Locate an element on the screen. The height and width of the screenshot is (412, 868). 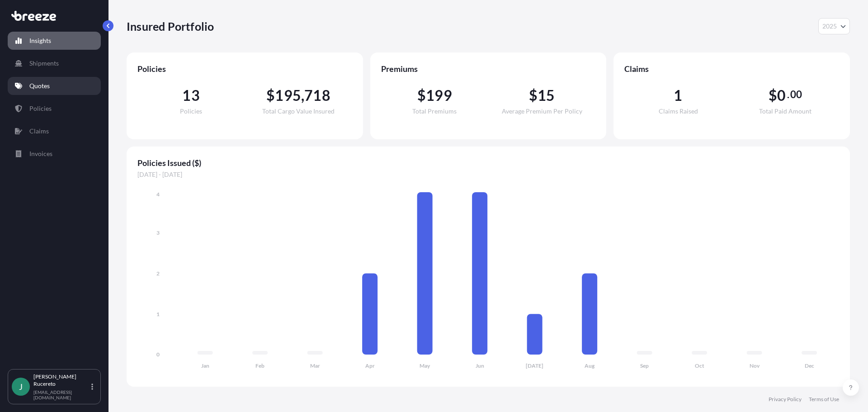
p: Policies is located at coordinates (41, 109).